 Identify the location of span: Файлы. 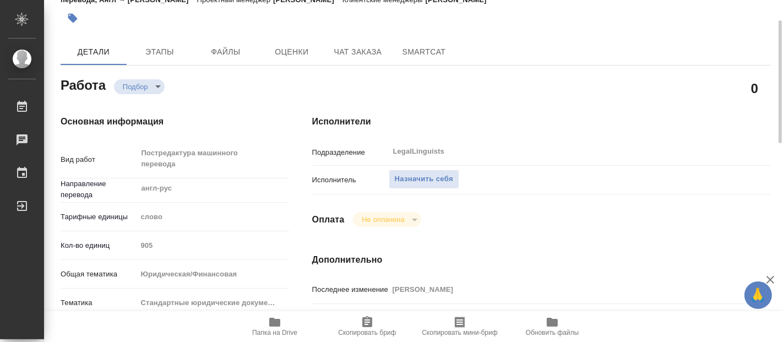
(226, 52).